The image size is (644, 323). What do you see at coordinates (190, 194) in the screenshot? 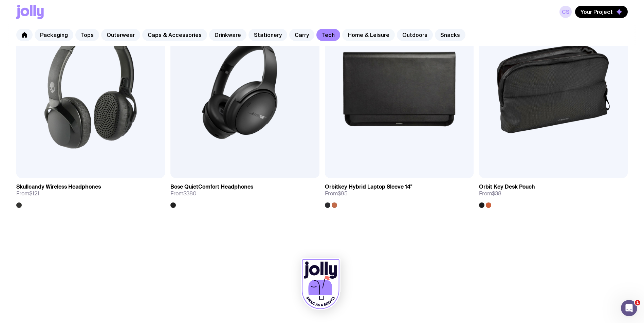
I see `span: $380` at bounding box center [190, 194].